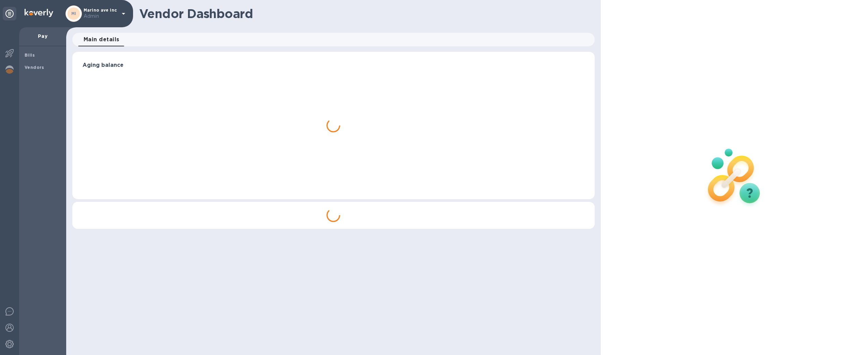 The image size is (868, 355). I want to click on p: Pay, so click(43, 36).